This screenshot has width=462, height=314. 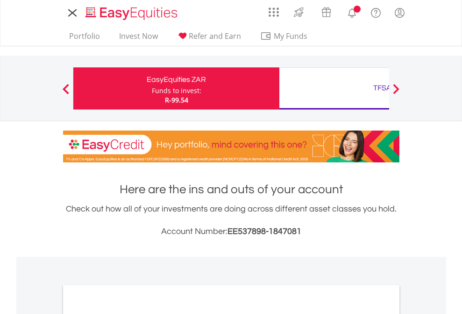 What do you see at coordinates (85, 38) in the screenshot?
I see `a: Portfolio` at bounding box center [85, 38].